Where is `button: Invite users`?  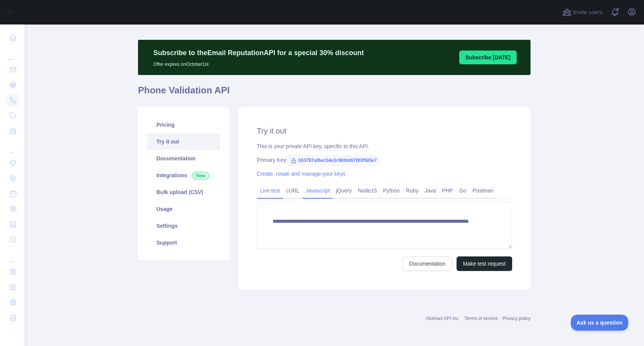
button: Invite users is located at coordinates (582, 12).